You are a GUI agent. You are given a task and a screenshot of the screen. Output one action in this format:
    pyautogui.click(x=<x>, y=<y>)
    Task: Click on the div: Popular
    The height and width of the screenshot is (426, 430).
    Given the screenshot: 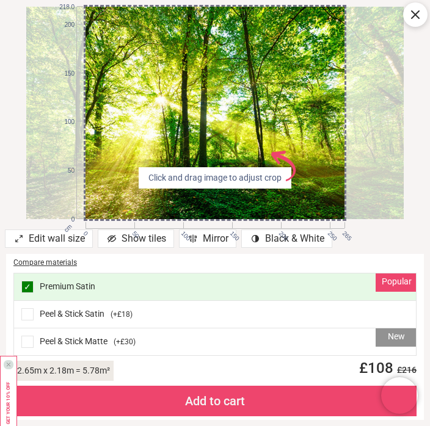 What is the action you would take?
    pyautogui.click(x=395, y=283)
    